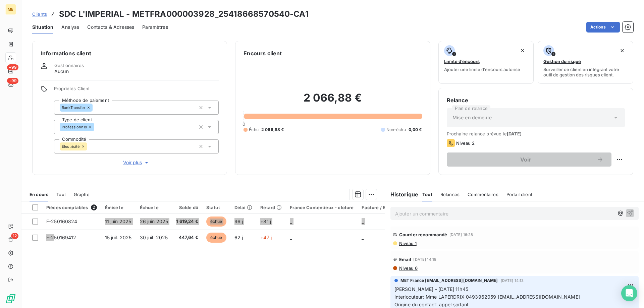  Describe the element at coordinates (118, 208) in the screenshot. I see `div: Émise le` at that location.